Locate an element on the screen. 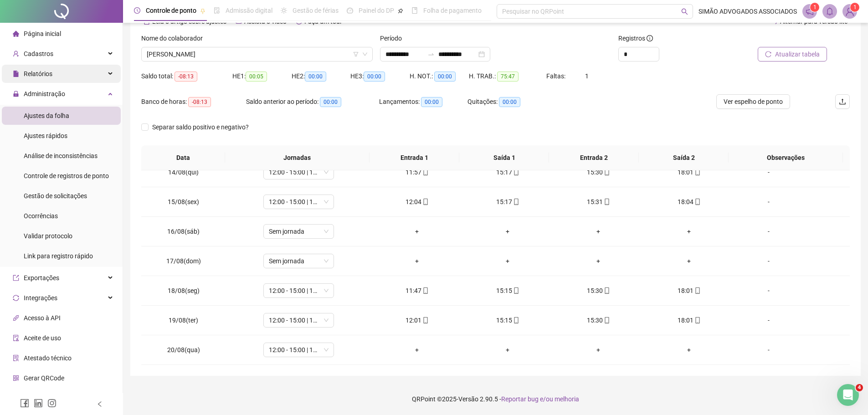 This screenshot has height=415, width=868. th: Entrada 2 is located at coordinates (594, 157).